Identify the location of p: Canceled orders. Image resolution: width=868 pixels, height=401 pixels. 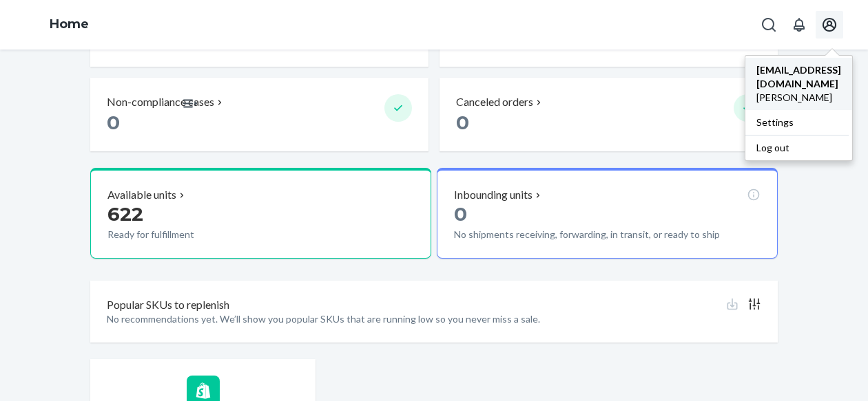
(495, 102).